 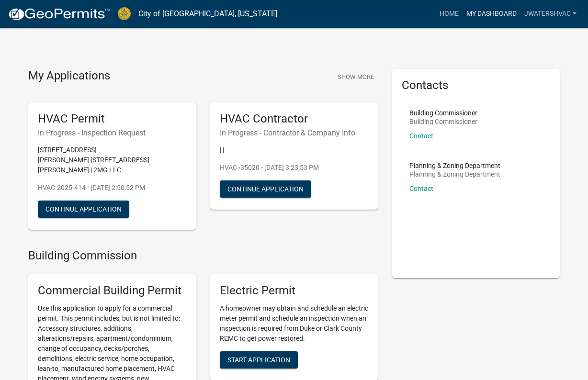 What do you see at coordinates (124, 13) in the screenshot?
I see `img: City of Jeffersonville, Indiana` at bounding box center [124, 13].